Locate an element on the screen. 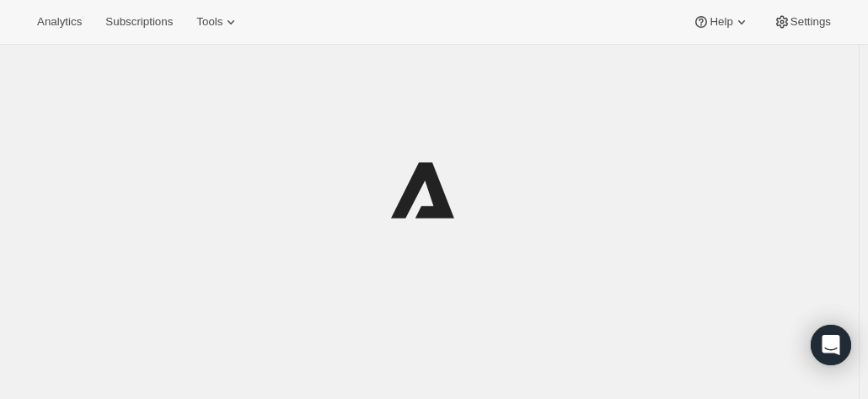 The height and width of the screenshot is (399, 868). div: Open Intercom Messenger is located at coordinates (831, 345).